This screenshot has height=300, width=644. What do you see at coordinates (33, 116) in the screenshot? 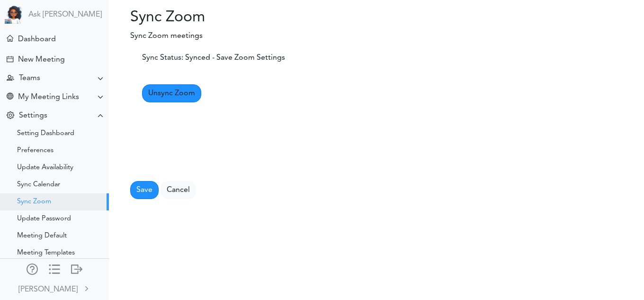
I see `div: Settings` at bounding box center [33, 116].